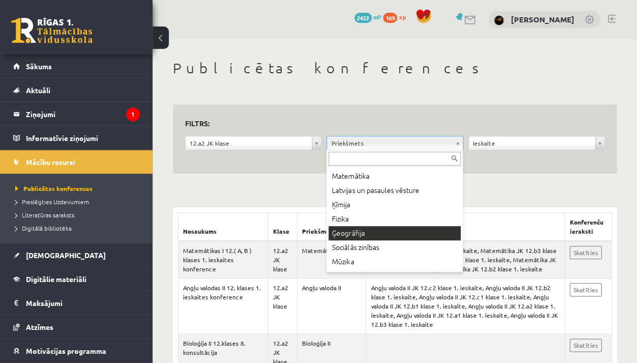 This screenshot has height=363, width=637. What do you see at coordinates (395, 233) in the screenshot?
I see `div: Ģeogrāfija` at bounding box center [395, 233].